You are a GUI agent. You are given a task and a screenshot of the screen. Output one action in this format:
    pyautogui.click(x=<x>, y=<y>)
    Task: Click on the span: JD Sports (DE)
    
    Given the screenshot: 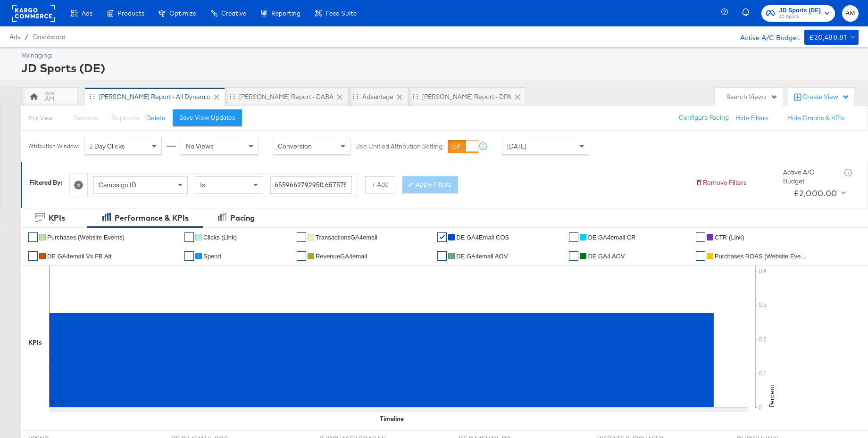 What is the action you would take?
    pyautogui.click(x=800, y=10)
    